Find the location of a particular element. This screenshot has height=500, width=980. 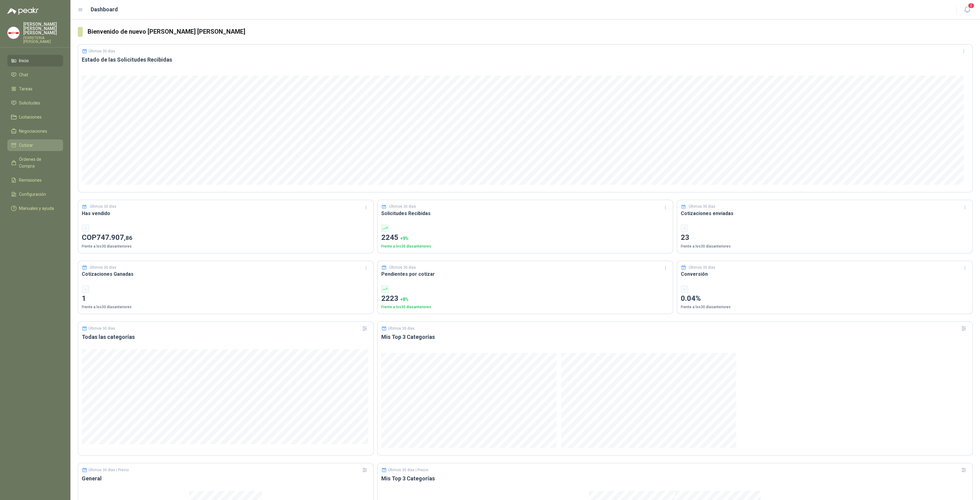

a: Órdenes de Compra is located at coordinates (35, 162).